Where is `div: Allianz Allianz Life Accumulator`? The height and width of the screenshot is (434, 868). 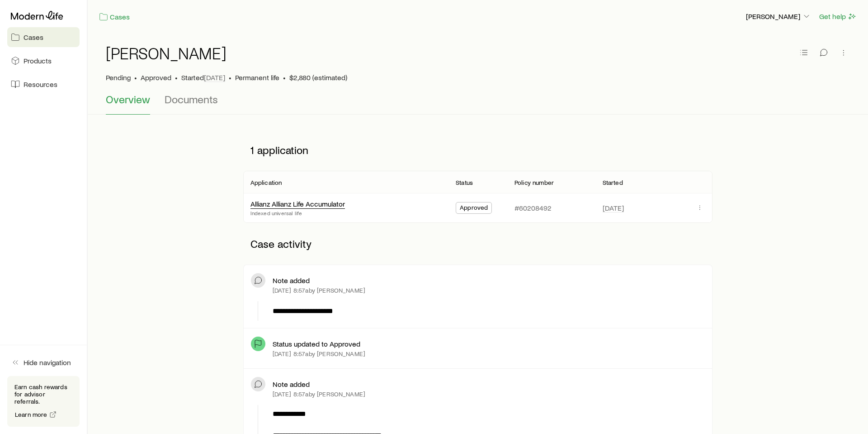
div: Allianz Allianz Life Accumulator is located at coordinates (298, 204).